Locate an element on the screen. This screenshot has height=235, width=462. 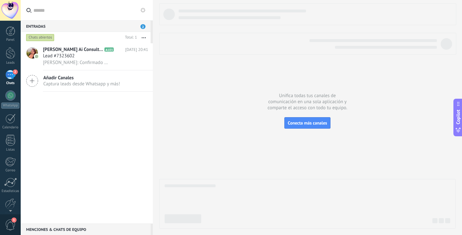
img: icon is located at coordinates (37, 56).